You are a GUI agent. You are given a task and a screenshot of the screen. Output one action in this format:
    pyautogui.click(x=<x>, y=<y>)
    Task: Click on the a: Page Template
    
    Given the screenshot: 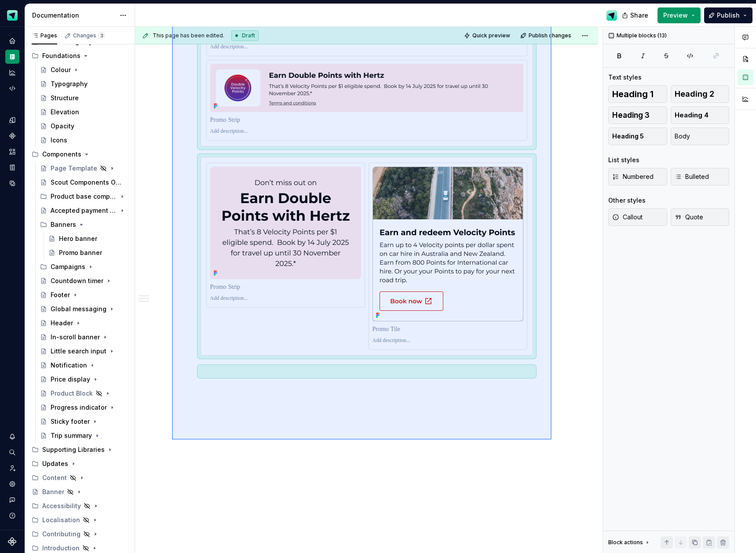 What is the action you would take?
    pyautogui.click(x=84, y=169)
    